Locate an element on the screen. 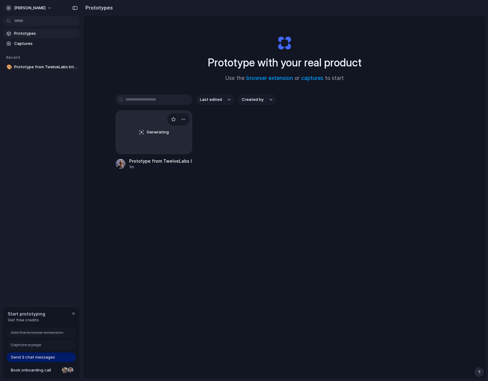 The width and height of the screenshot is (488, 381). button: Created by is located at coordinates (257, 100).